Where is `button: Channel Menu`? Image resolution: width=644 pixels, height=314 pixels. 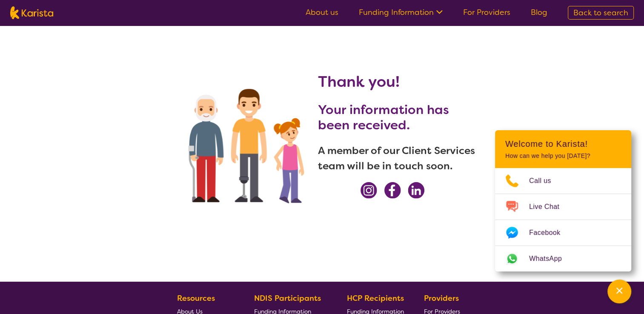
button: Channel Menu is located at coordinates (619, 292).